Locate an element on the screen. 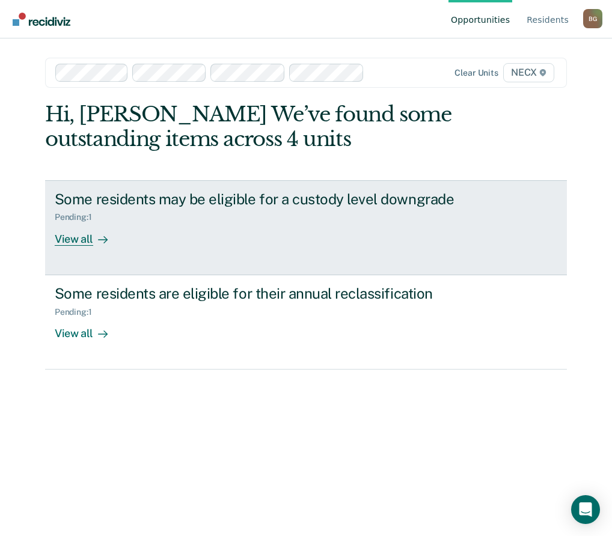  img: Recidiviz is located at coordinates (41, 19).